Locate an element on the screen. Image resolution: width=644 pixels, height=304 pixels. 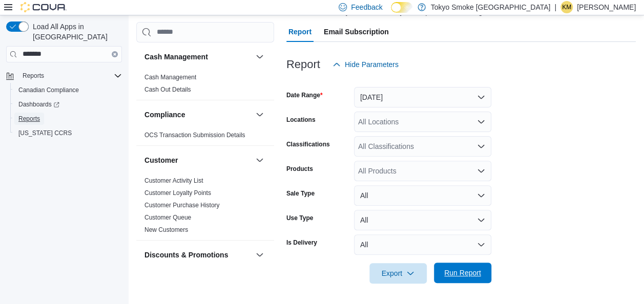
a: Customer Purchase History is located at coordinates (182, 205).